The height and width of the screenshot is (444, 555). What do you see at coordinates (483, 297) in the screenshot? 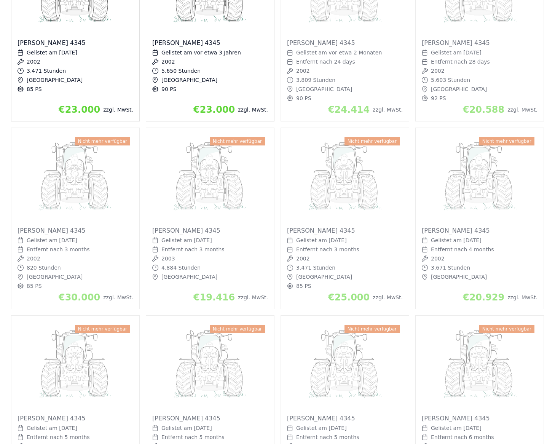
I see `span: €20.929` at bounding box center [483, 297].